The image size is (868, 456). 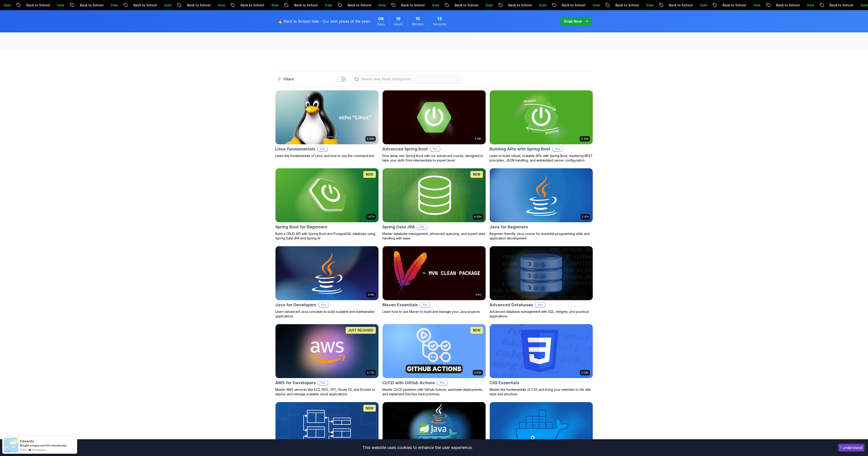 What do you see at coordinates (434, 429) in the screenshot?
I see `img: Docker for Java Developers card` at bounding box center [434, 429].